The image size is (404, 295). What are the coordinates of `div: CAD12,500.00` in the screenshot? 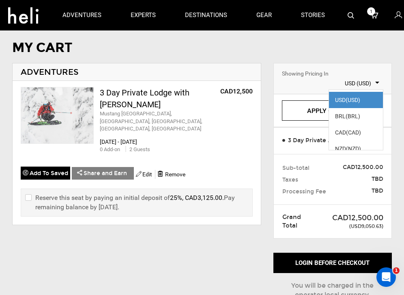 It's located at (357, 218).